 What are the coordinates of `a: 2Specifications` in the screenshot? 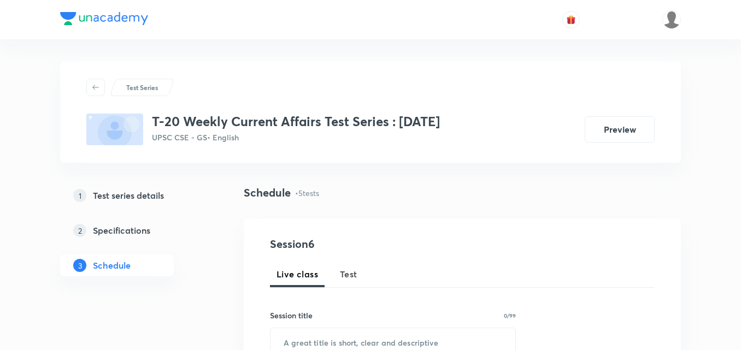 It's located at (134, 230).